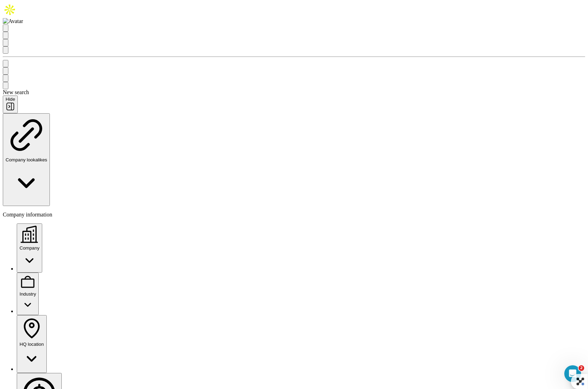 The image size is (588, 389). I want to click on button: Dashboard, so click(5, 78).